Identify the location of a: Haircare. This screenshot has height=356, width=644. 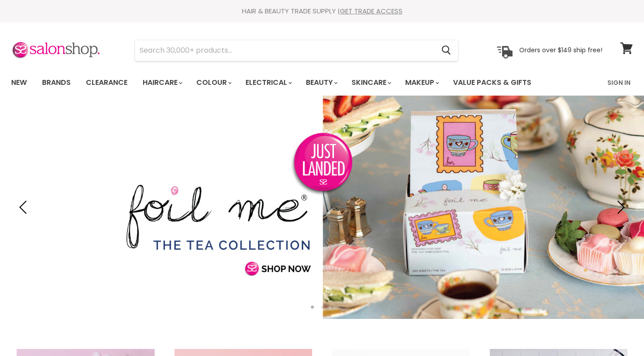
(162, 83).